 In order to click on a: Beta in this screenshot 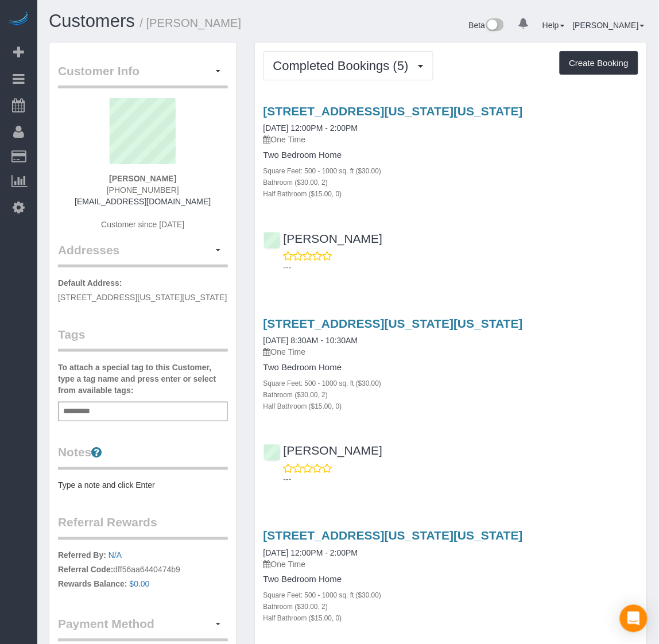, I will do `click(486, 25)`.